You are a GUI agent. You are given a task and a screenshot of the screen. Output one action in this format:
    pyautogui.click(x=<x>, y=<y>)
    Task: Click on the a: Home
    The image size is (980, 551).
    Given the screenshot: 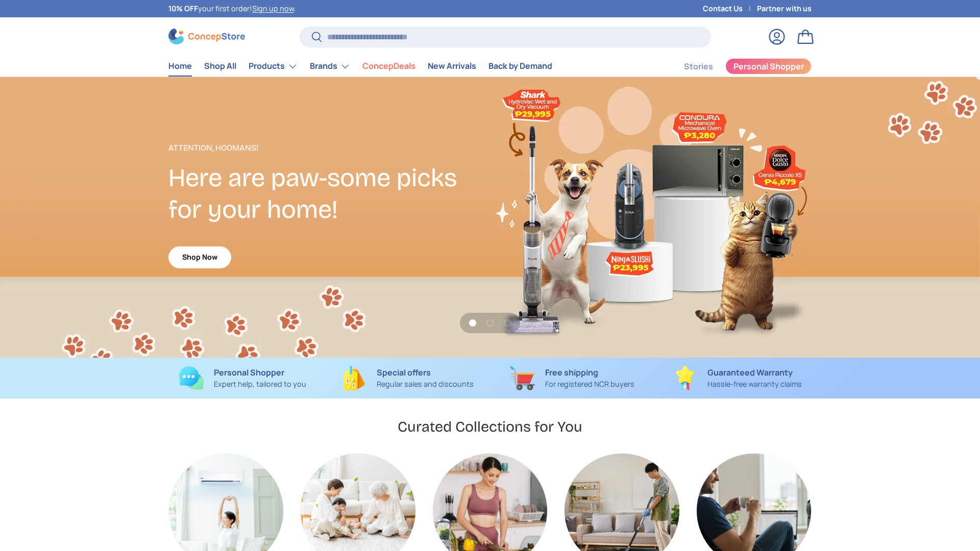 What is the action you would take?
    pyautogui.click(x=180, y=66)
    